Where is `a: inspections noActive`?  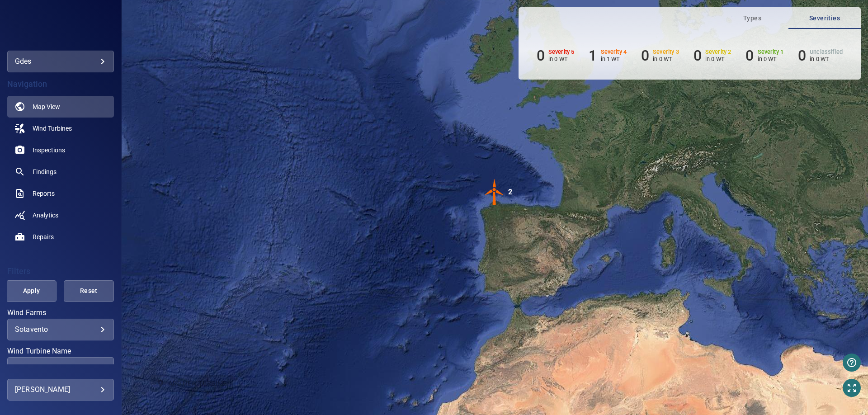 a: inspections noActive is located at coordinates (60, 150).